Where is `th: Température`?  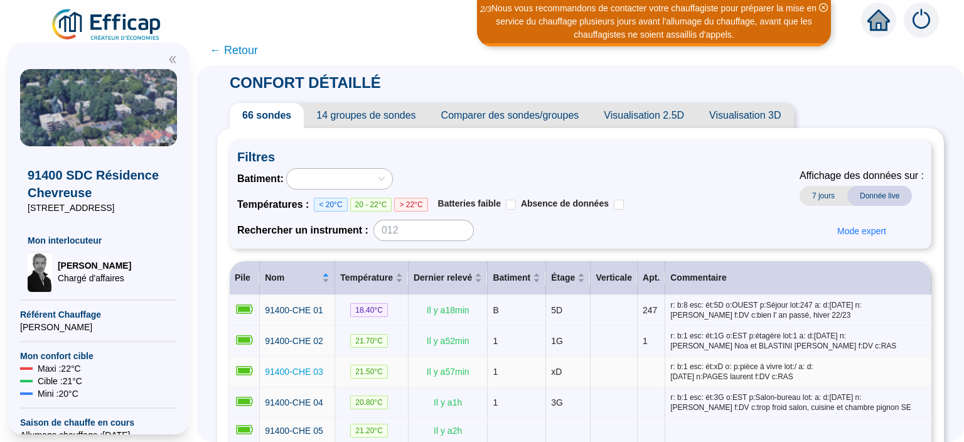 th: Température is located at coordinates (372, 278).